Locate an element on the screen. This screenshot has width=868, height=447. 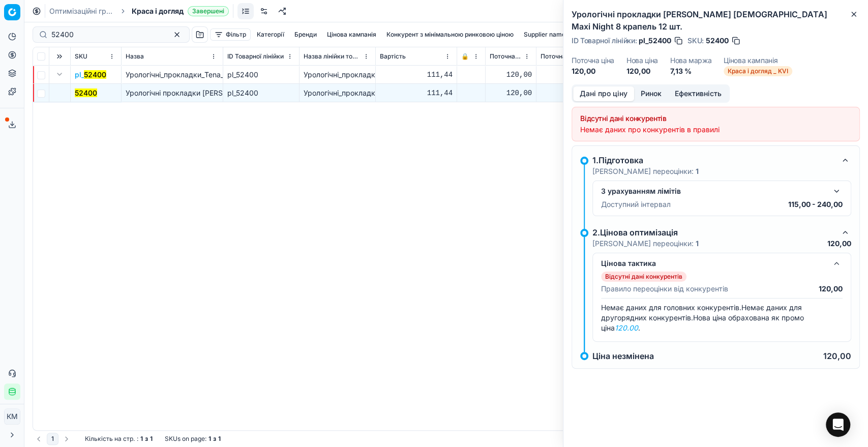
span: SKU is located at coordinates (80, 56).